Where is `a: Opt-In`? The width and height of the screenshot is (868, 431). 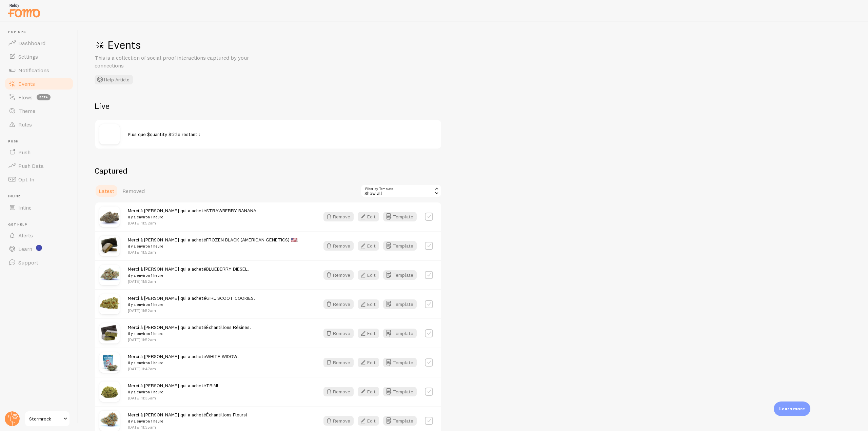 a: Opt-In is located at coordinates (39, 180).